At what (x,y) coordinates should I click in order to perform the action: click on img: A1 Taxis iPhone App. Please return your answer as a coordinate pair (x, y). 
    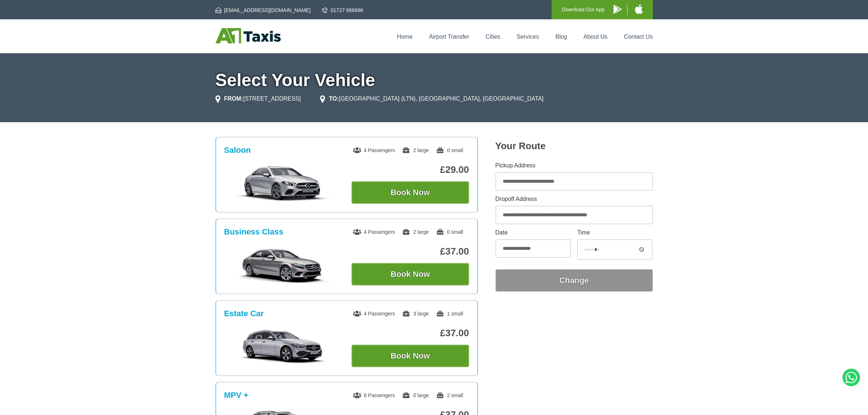
    Looking at the image, I should click on (639, 9).